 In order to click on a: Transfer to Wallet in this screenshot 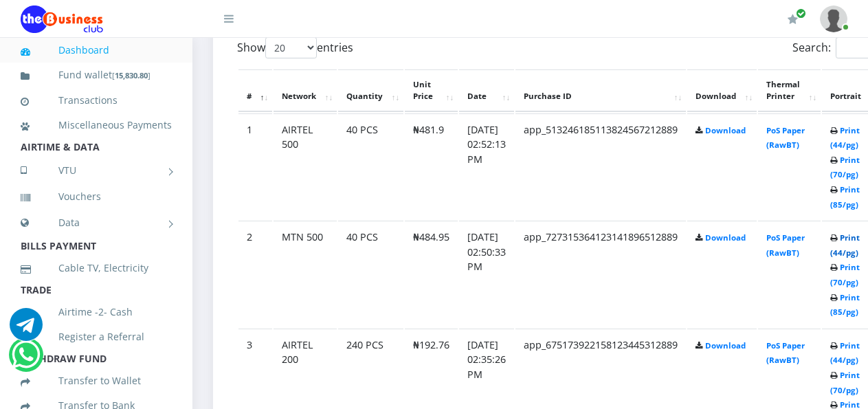, I will do `click(97, 381)`.